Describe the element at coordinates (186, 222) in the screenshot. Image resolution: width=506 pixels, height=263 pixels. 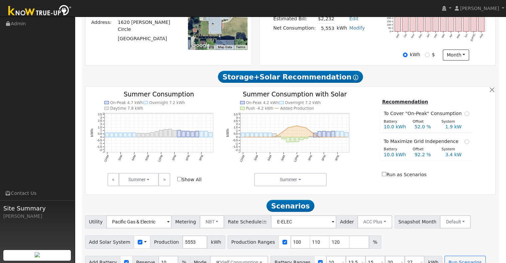
I see `span: Metering` at that location.